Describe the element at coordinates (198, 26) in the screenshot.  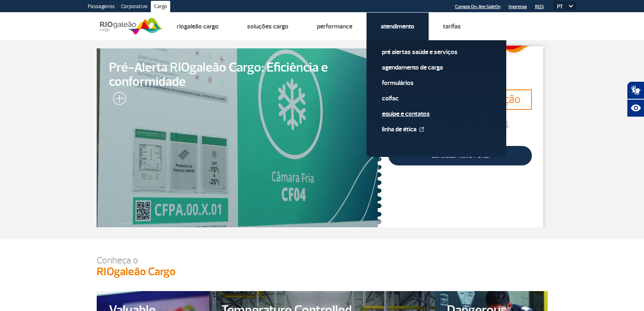
I see `a: Riogaleão Cargo` at that location.